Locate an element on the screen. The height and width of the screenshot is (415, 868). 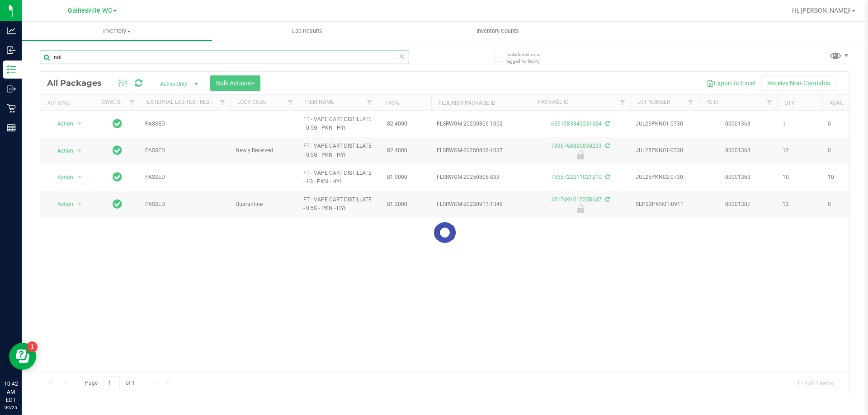
inline-svg: Reports is located at coordinates (11, 128).